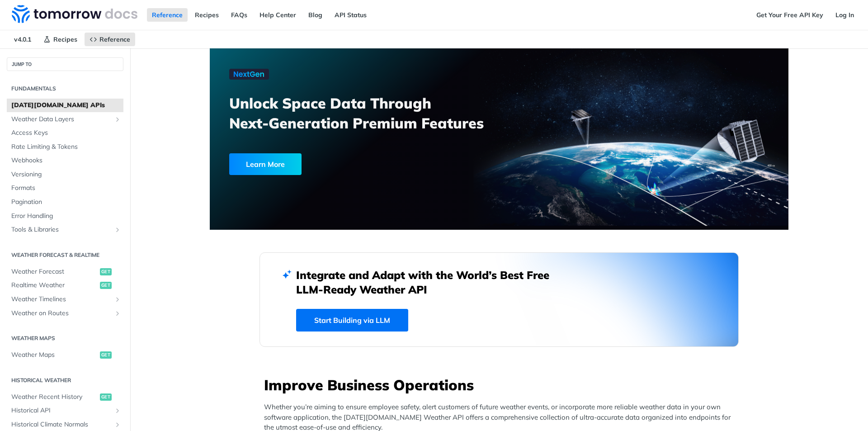 The image size is (868, 431). Describe the element at coordinates (66, 202) in the screenshot. I see `span: Pagination` at that location.